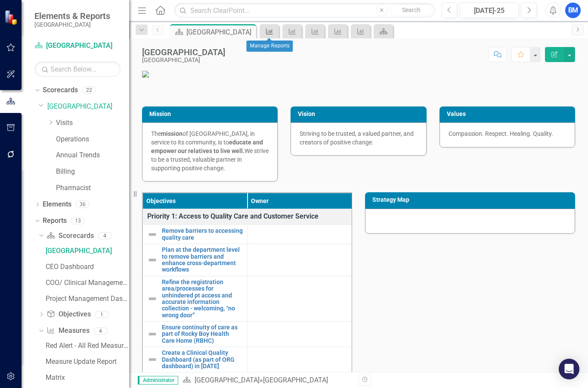  I want to click on img: ClearPoint Strategy, so click(12, 17).